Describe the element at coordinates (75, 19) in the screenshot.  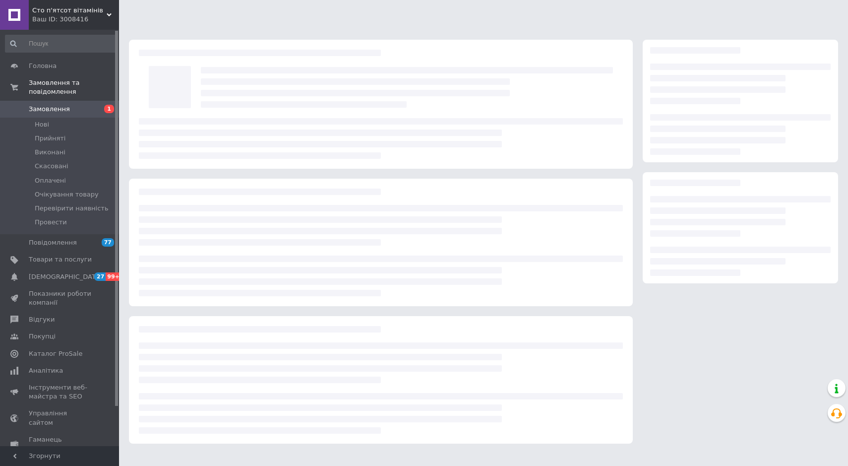
I see `div: Ваш ID: 3008416` at that location.